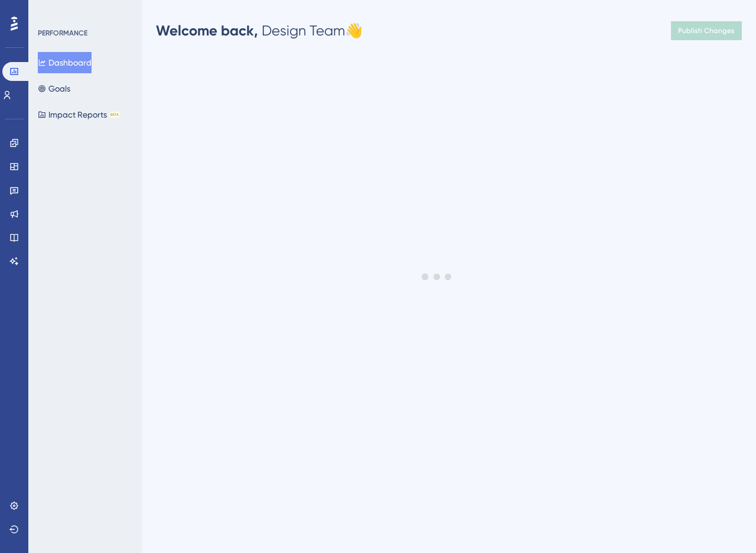 The image size is (756, 553). I want to click on button: Dashboard, so click(65, 63).